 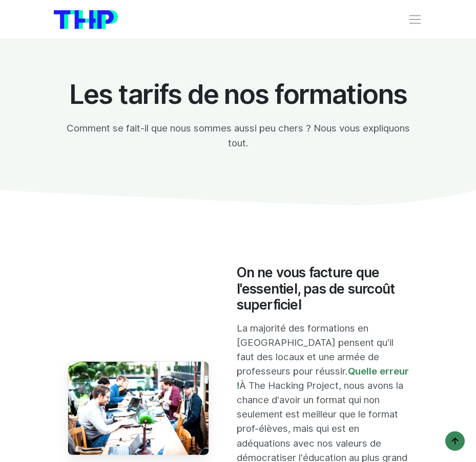 What do you see at coordinates (238, 135) in the screenshot?
I see `p: Comment se fait-il que nous sommes aussi peu chers ? Nous vous expliquons tout.` at bounding box center [238, 135].